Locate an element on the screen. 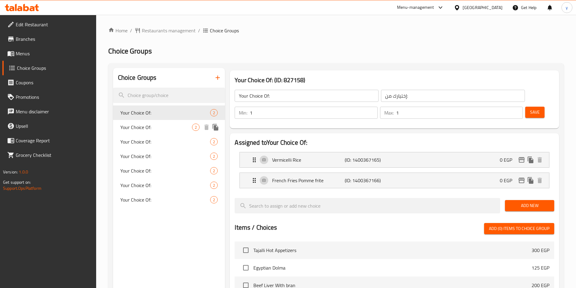 The image size is (576, 288). a: Promotions is located at coordinates (49, 97).